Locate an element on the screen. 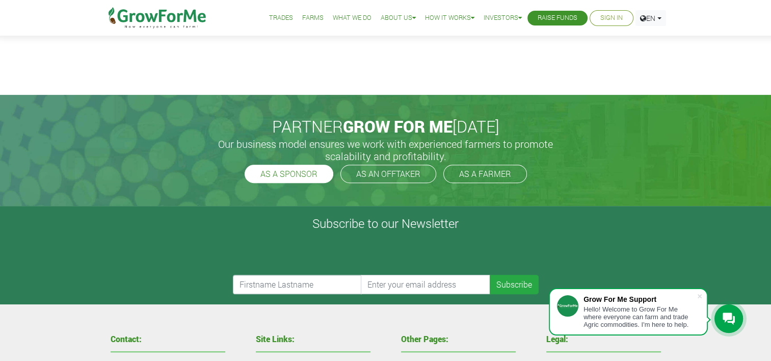  h4: Site Links: is located at coordinates (313, 339).